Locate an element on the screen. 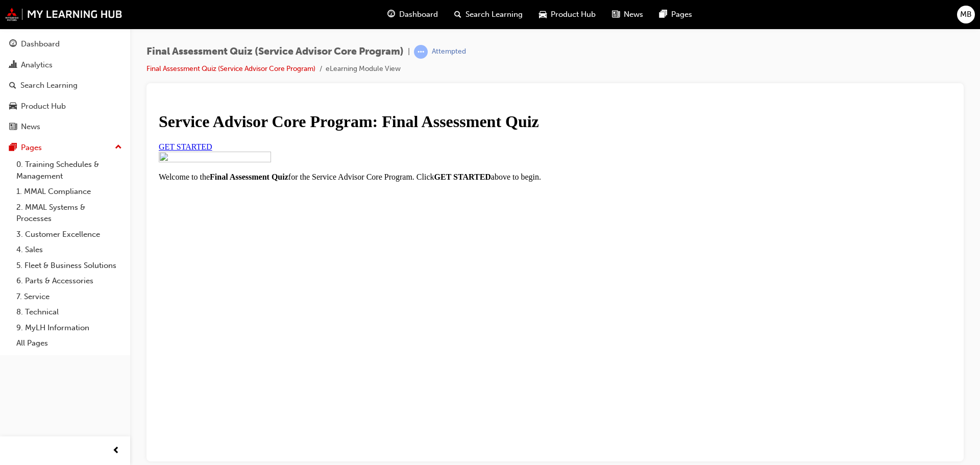 The image size is (980, 465). li: eLearning Module View is located at coordinates (363, 69).